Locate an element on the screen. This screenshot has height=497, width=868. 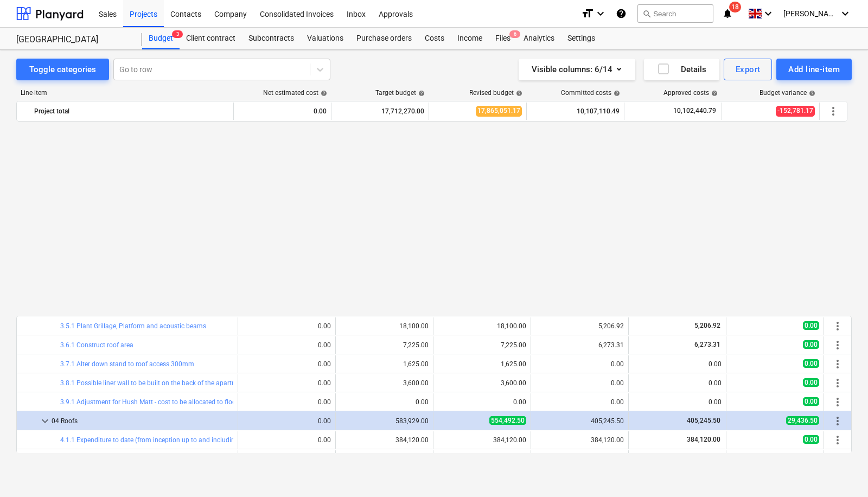
div: 405,245.50 is located at coordinates (579, 422).